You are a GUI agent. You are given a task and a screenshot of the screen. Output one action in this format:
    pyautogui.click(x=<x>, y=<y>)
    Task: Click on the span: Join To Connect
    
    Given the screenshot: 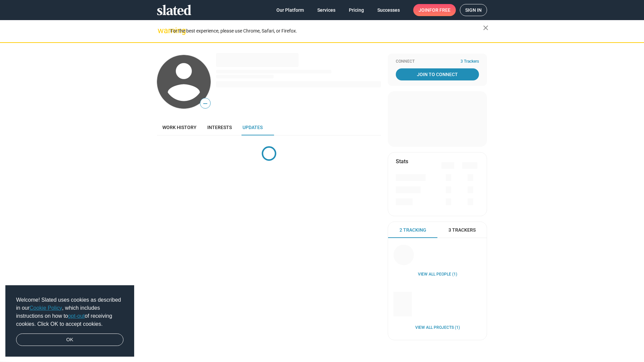 What is the action you would take?
    pyautogui.click(x=437, y=75)
    